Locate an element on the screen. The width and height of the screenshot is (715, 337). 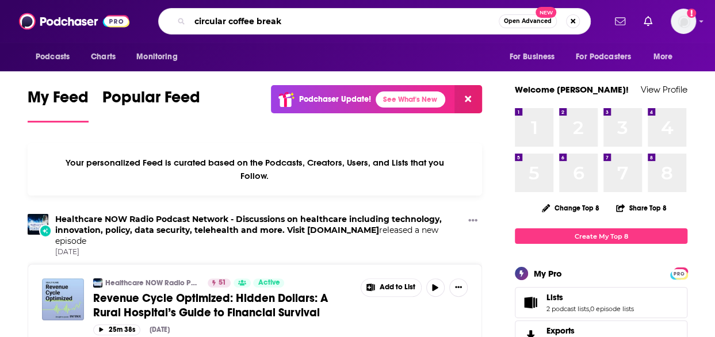
button: Share Top 8 is located at coordinates (642, 208).